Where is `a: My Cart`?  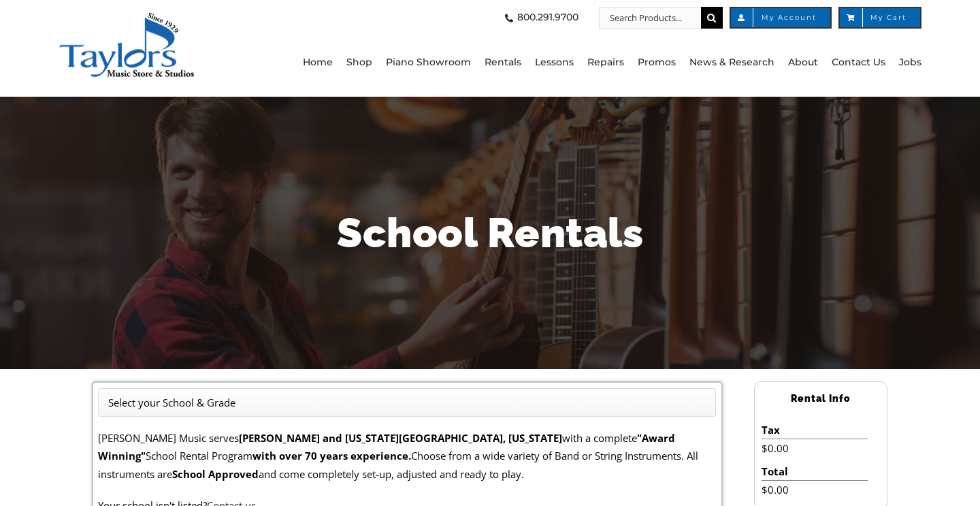
a: My Cart is located at coordinates (880, 18).